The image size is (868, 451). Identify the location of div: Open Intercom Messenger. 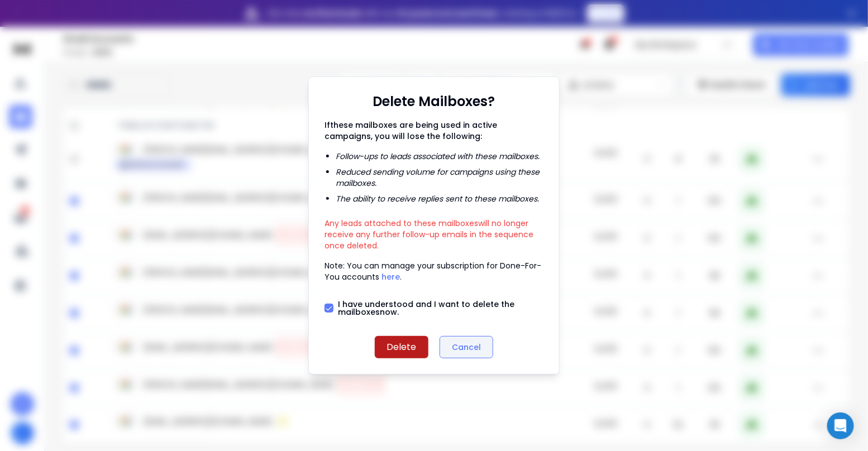
(841, 426).